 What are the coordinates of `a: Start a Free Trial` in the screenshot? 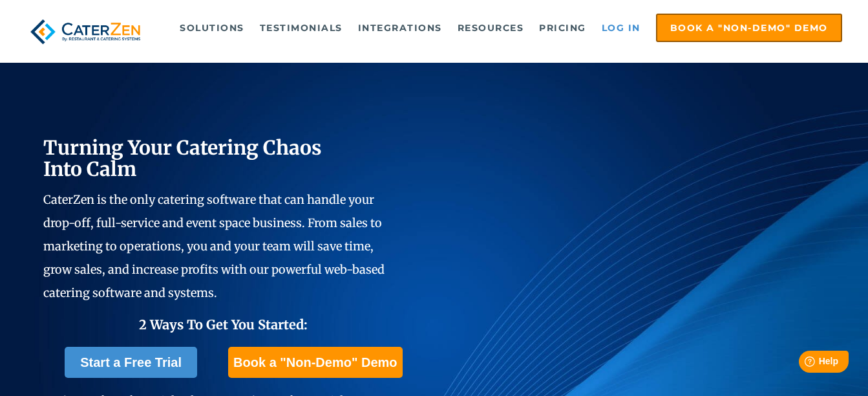 It's located at (131, 362).